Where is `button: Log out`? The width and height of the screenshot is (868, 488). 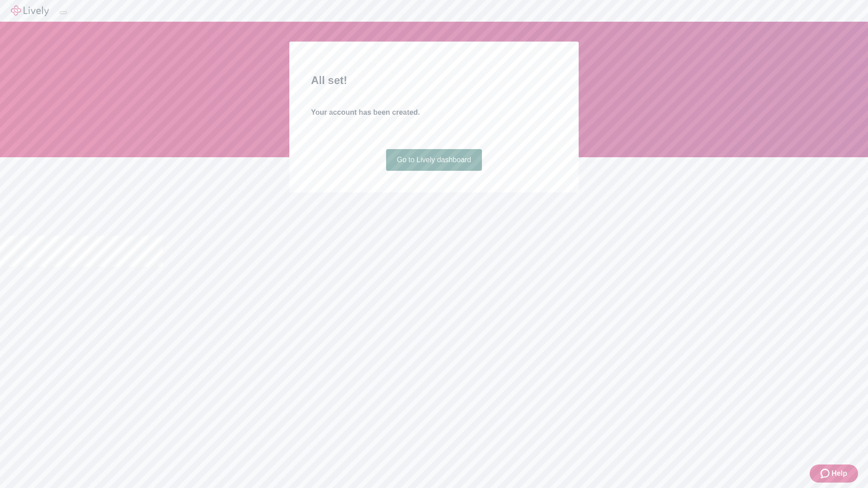
button: Log out is located at coordinates (63, 12).